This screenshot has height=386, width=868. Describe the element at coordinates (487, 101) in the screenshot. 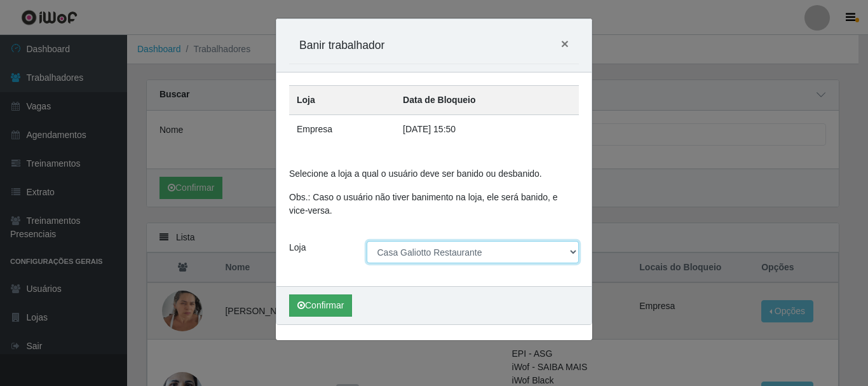

I see `th: Data de Bloqueio` at that location.